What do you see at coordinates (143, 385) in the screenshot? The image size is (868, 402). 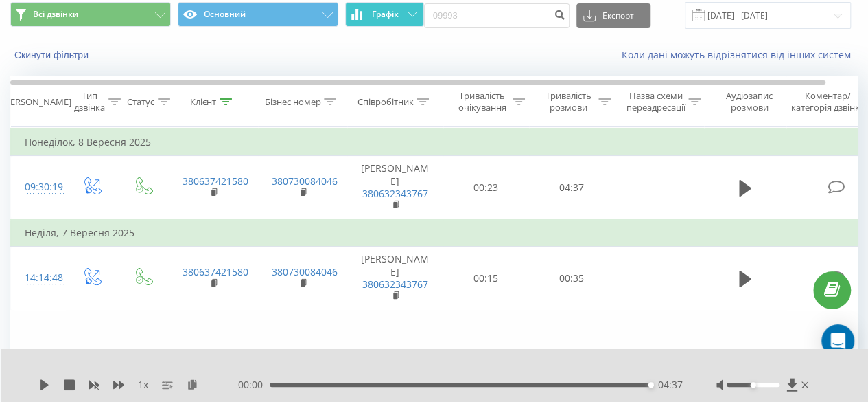 I see `span: 1 x` at bounding box center [143, 385].